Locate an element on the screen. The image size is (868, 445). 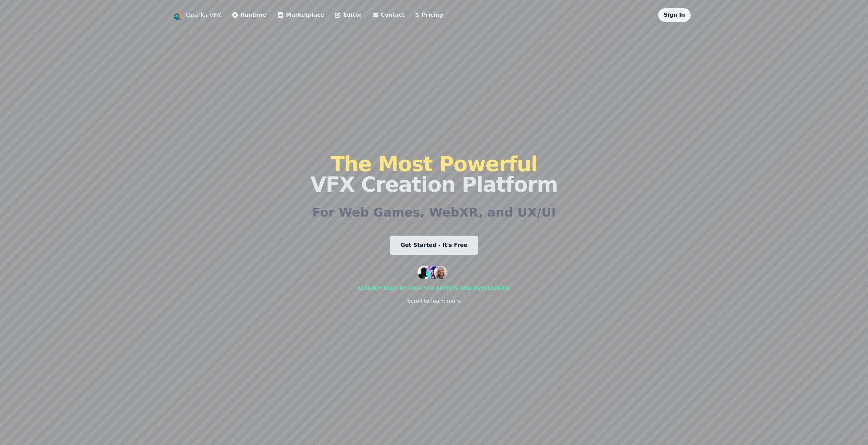
img: customer 1 is located at coordinates (425, 272).